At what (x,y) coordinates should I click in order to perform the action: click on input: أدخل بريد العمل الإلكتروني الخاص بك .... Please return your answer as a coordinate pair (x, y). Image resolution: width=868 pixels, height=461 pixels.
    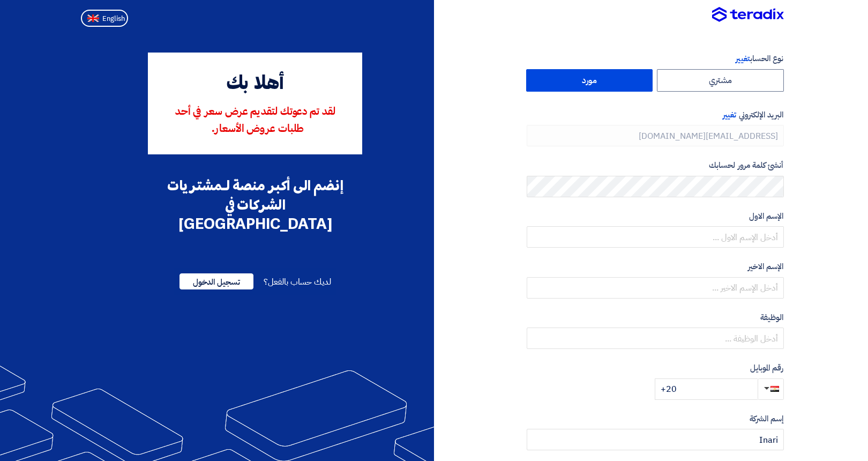
    Looking at the image, I should click on (655, 136).